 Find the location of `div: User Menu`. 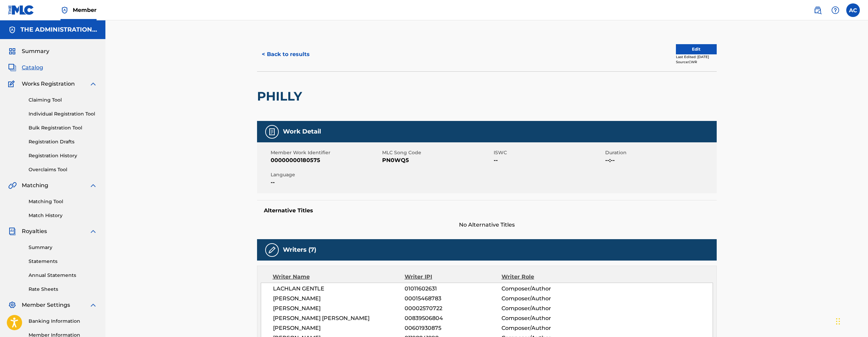

div: User Menu is located at coordinates (853, 10).